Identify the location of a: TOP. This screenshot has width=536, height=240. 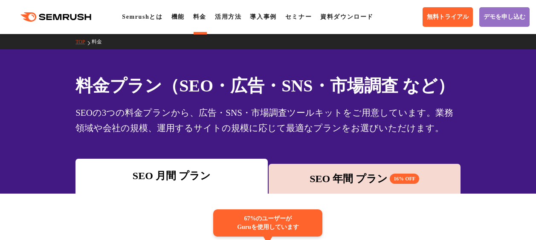
(83, 42).